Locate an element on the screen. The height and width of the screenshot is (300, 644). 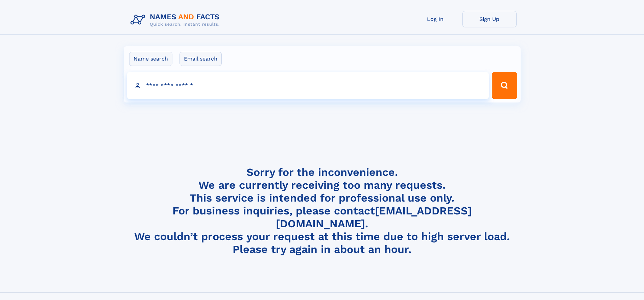
a: Sign Up is located at coordinates (490, 19).